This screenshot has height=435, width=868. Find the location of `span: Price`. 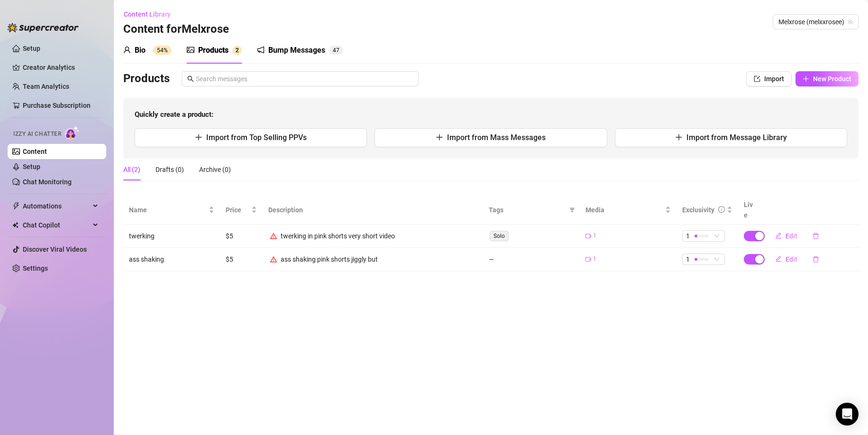

span: Price is located at coordinates (237, 210).